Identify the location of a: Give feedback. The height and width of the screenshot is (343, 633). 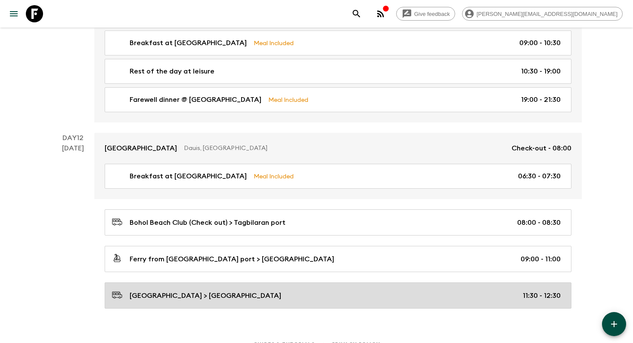
(425, 14).